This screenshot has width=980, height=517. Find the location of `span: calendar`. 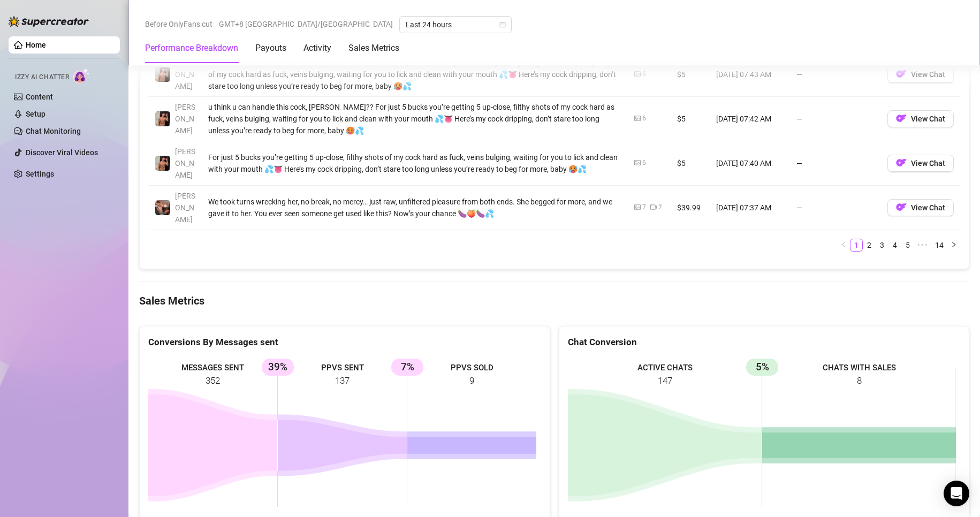

span: calendar is located at coordinates (502, 25).